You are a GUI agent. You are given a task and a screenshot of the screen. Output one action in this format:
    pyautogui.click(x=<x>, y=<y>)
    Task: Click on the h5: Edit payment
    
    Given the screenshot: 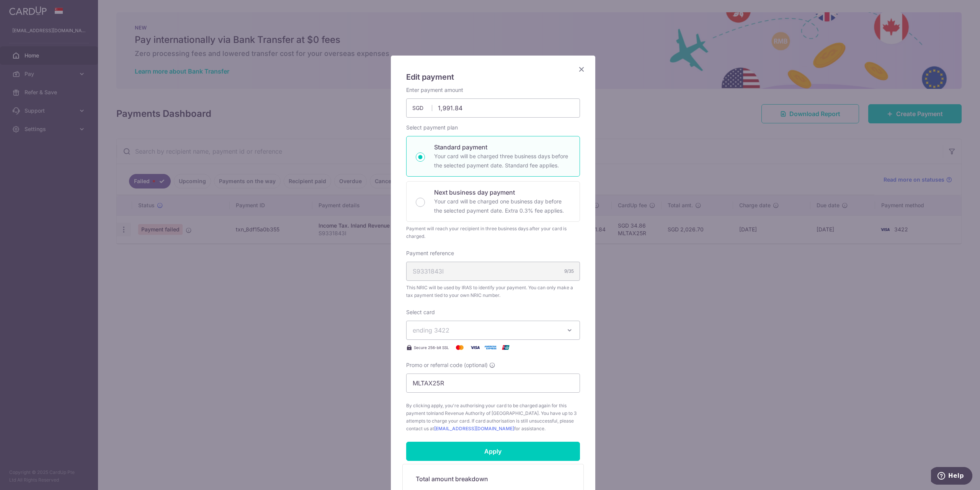 What is the action you would take?
    pyautogui.click(x=493, y=77)
    